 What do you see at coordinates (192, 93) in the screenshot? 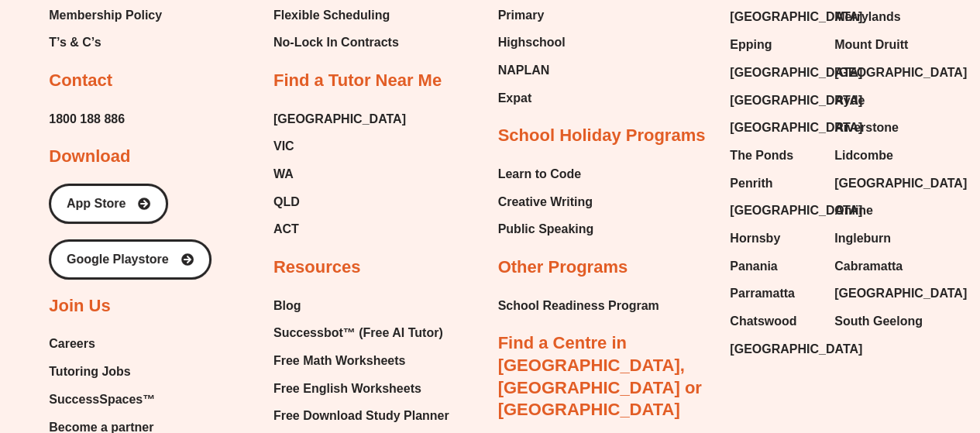
I see `span: 7` at bounding box center [192, 93].